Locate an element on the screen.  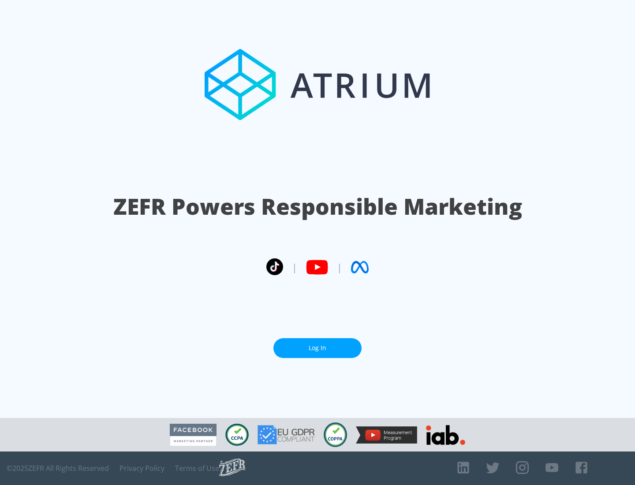
a: Privacy Policy is located at coordinates (142, 468).